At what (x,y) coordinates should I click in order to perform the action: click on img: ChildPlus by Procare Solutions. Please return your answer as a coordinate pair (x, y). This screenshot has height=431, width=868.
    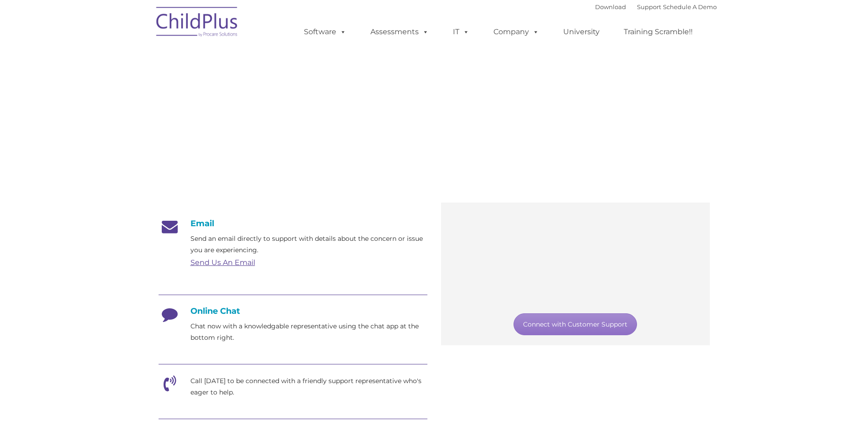
    Looking at the image, I should click on (198, 23).